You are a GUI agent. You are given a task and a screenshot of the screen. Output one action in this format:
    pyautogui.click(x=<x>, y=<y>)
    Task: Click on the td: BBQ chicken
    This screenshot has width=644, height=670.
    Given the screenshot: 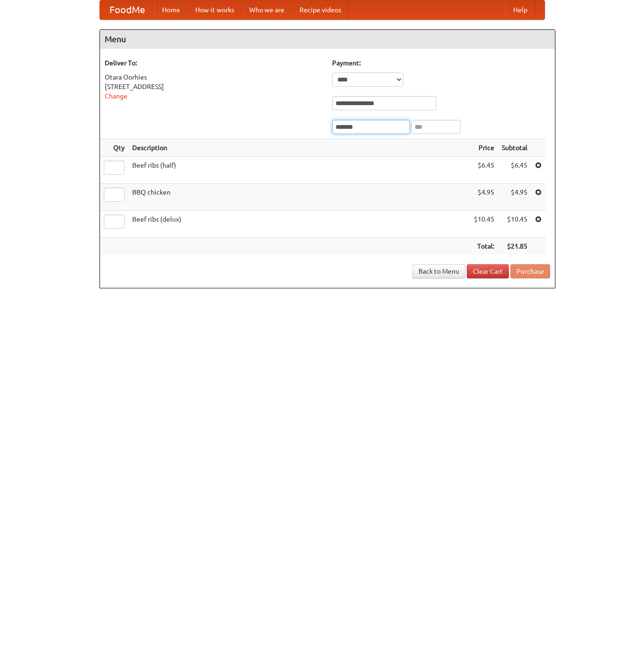 What is the action you would take?
    pyautogui.click(x=299, y=197)
    